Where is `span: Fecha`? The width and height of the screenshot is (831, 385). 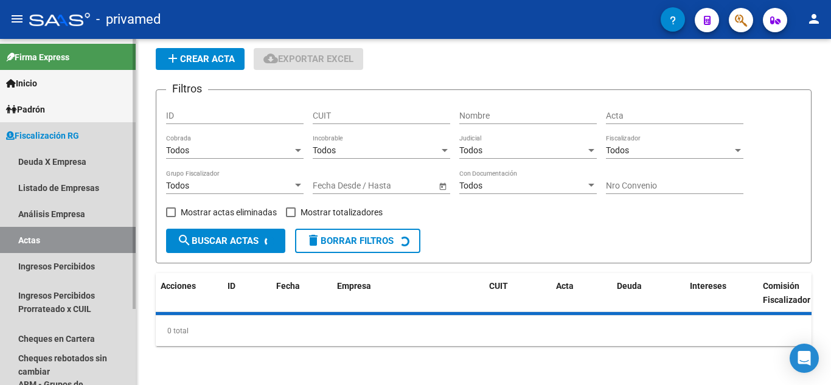 span: Fecha is located at coordinates (288, 286).